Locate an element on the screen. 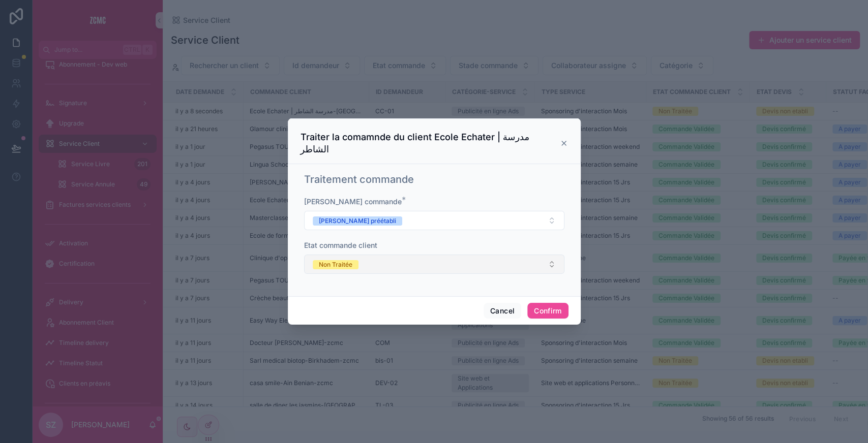  h1: Traitement commande is located at coordinates (359, 179).